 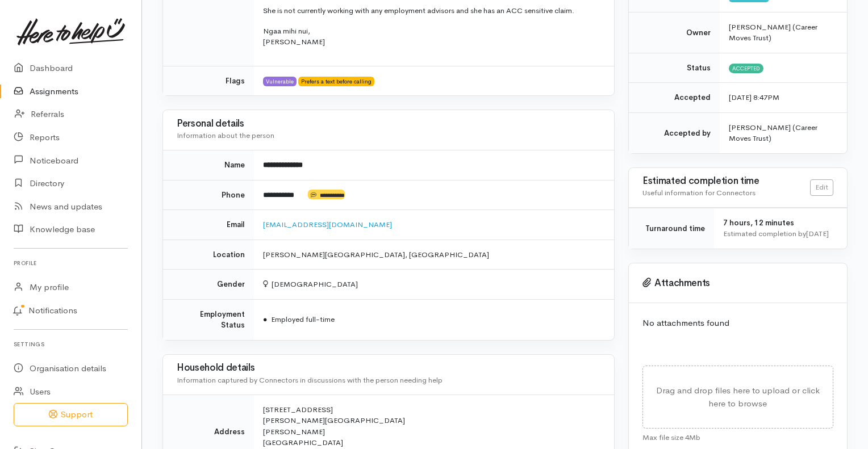 I want to click on td: Email, so click(x=209, y=224).